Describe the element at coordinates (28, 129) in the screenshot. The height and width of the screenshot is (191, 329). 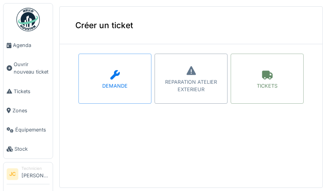
I see `a: Équipements` at that location.